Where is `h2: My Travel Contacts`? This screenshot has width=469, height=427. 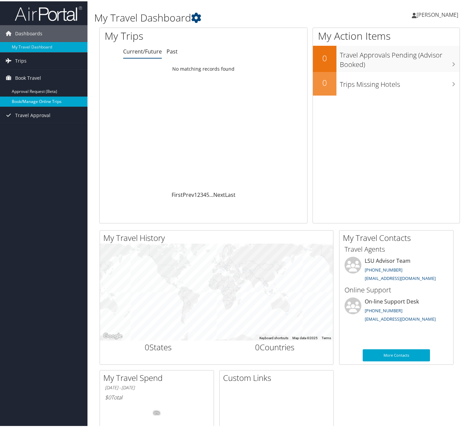
h2: My Travel Contacts is located at coordinates (398, 236).